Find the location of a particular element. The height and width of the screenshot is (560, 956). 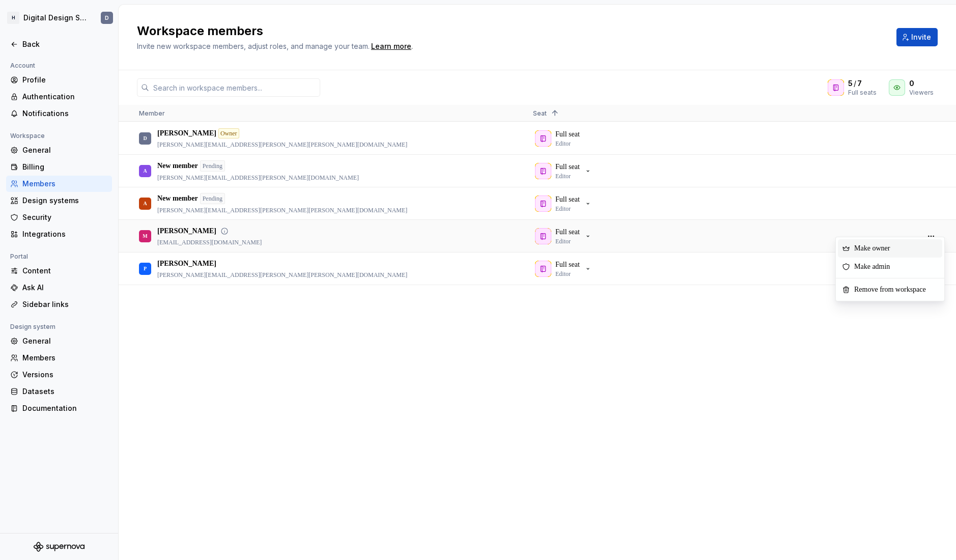

div: Design systems is located at coordinates (65, 201).